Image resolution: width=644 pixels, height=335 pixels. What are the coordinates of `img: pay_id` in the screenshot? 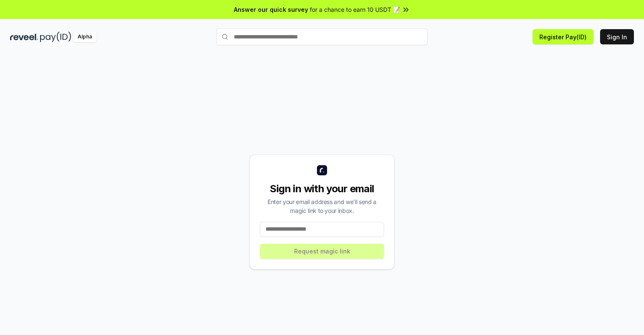 It's located at (56, 37).